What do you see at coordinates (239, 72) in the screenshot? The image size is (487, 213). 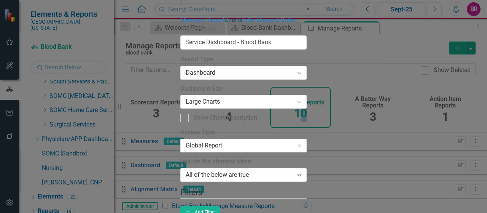 I see `div: Dashboard` at bounding box center [239, 72].